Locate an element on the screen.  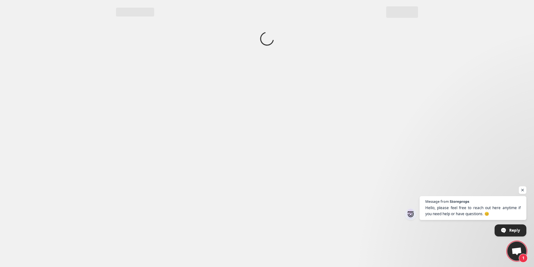
span: Storeprops is located at coordinates (460, 201).